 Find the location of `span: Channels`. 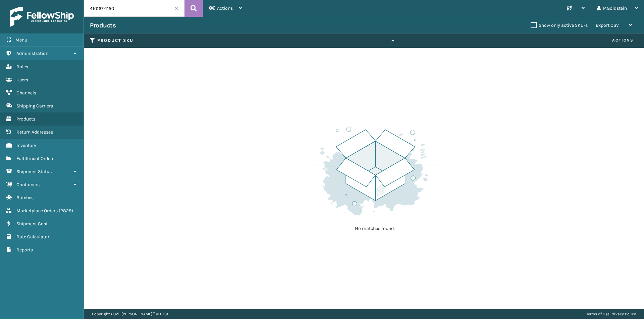

span: Channels is located at coordinates (26, 93).